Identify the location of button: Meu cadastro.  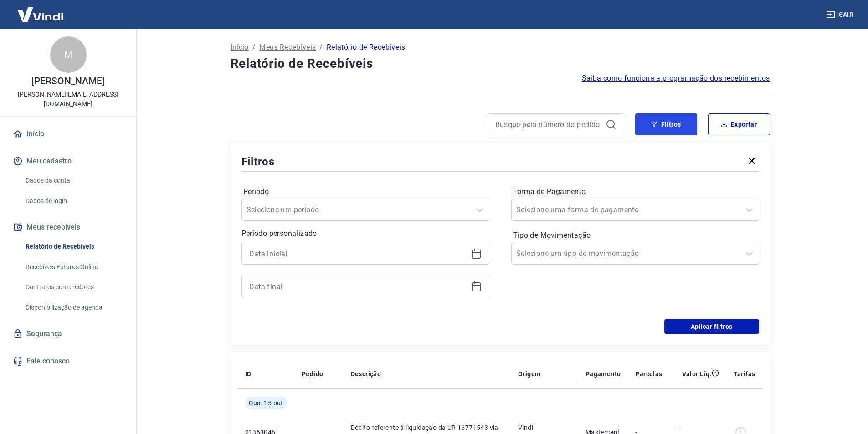
(68, 161).